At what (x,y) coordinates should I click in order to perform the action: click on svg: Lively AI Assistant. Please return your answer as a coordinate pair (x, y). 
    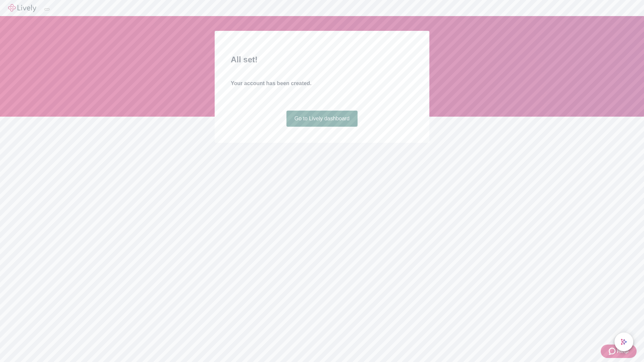
    Looking at the image, I should click on (624, 342).